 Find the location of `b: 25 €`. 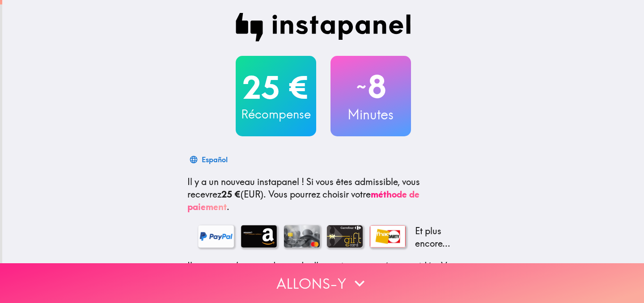

b: 25 € is located at coordinates (231, 194).